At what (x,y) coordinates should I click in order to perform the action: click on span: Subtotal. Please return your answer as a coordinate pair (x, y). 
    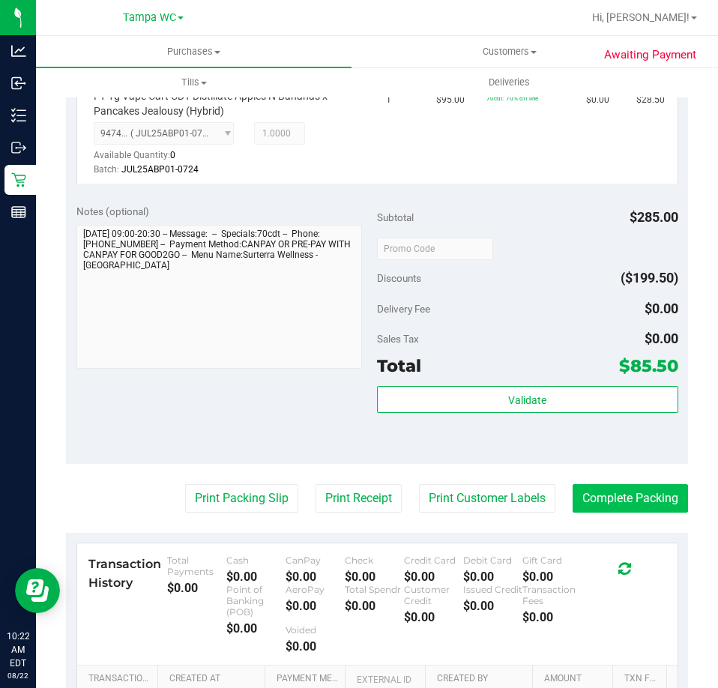
    Looking at the image, I should click on (395, 217).